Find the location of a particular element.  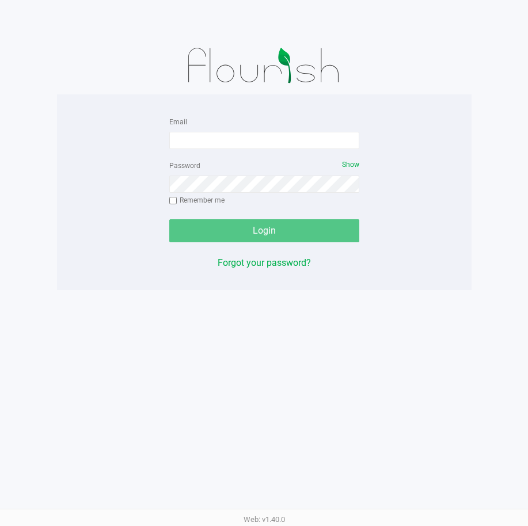

span: Web: v1.40.0 is located at coordinates (264, 519).